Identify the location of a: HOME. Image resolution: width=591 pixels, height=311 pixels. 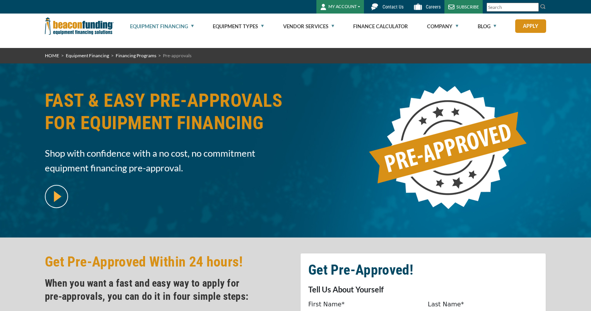
(52, 55).